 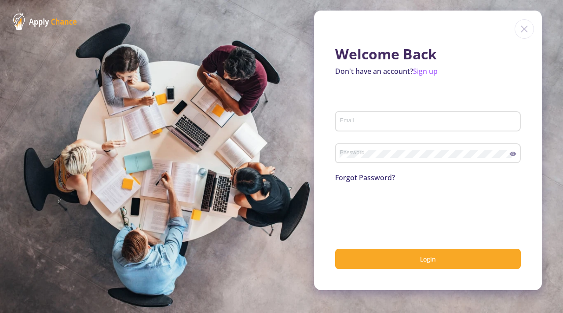 I want to click on button: Login, so click(x=428, y=259).